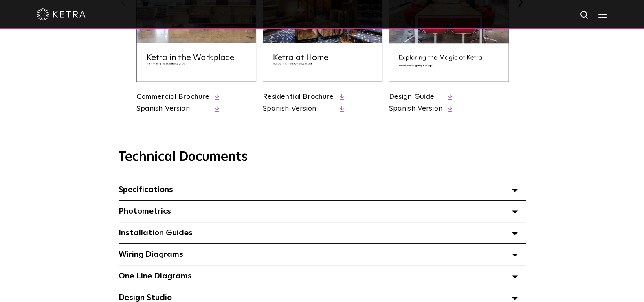  What do you see at coordinates (151, 254) in the screenshot?
I see `span: Wiring Diagrams` at bounding box center [151, 254].